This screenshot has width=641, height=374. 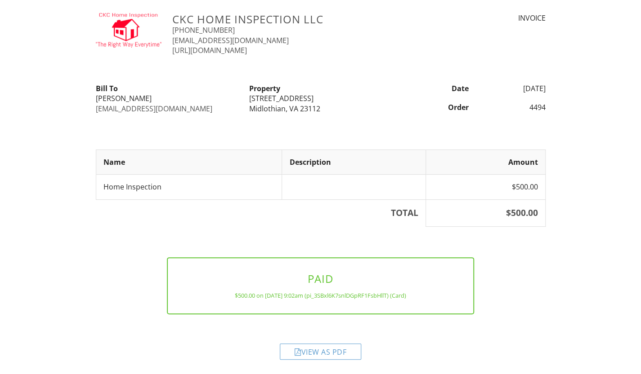 What do you see at coordinates (320, 352) in the screenshot?
I see `div: View as PDF` at bounding box center [320, 352].